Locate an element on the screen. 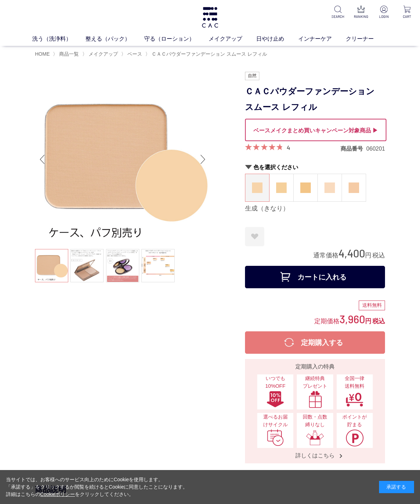 The height and width of the screenshot is (504, 420). dl: 蜂蜜（はちみつ） is located at coordinates (281, 187).